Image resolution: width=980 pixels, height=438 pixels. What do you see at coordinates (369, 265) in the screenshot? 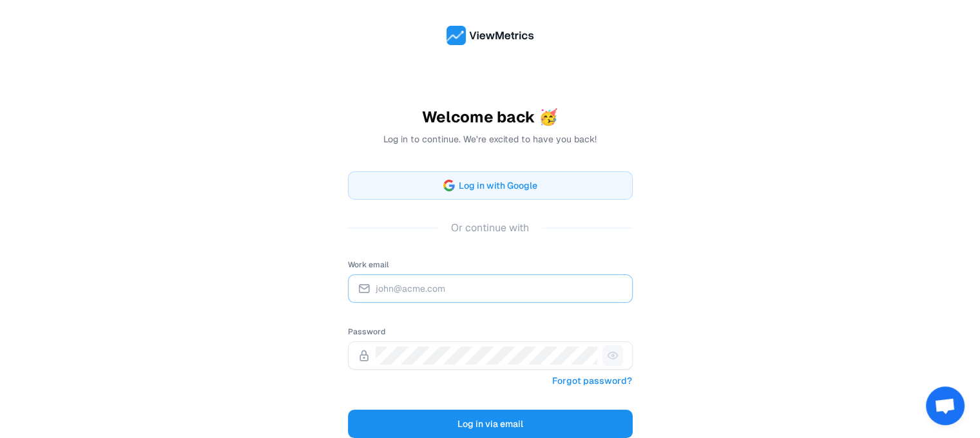
I see `label: Work email` at bounding box center [369, 265].